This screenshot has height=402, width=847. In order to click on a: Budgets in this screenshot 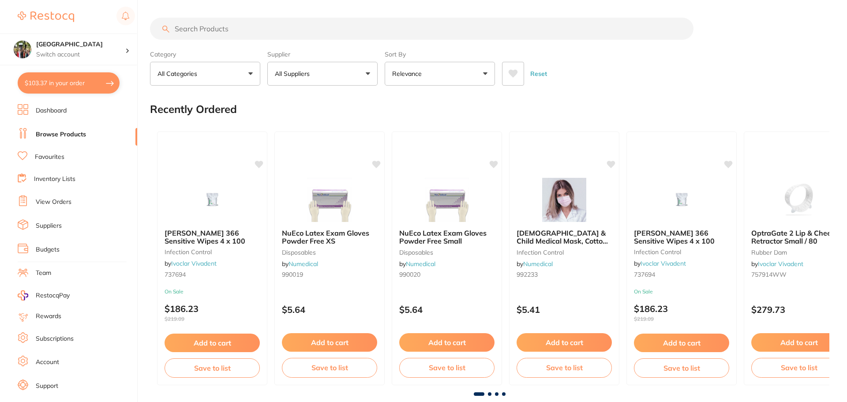, I will do `click(48, 250)`.